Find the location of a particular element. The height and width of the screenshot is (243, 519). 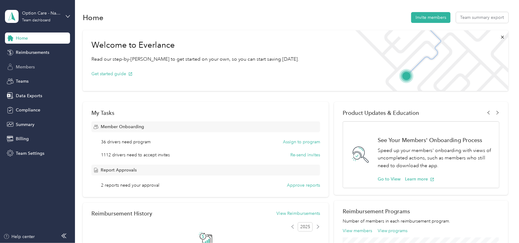

h1: See Your Members' Onboarding Process is located at coordinates (435, 140).